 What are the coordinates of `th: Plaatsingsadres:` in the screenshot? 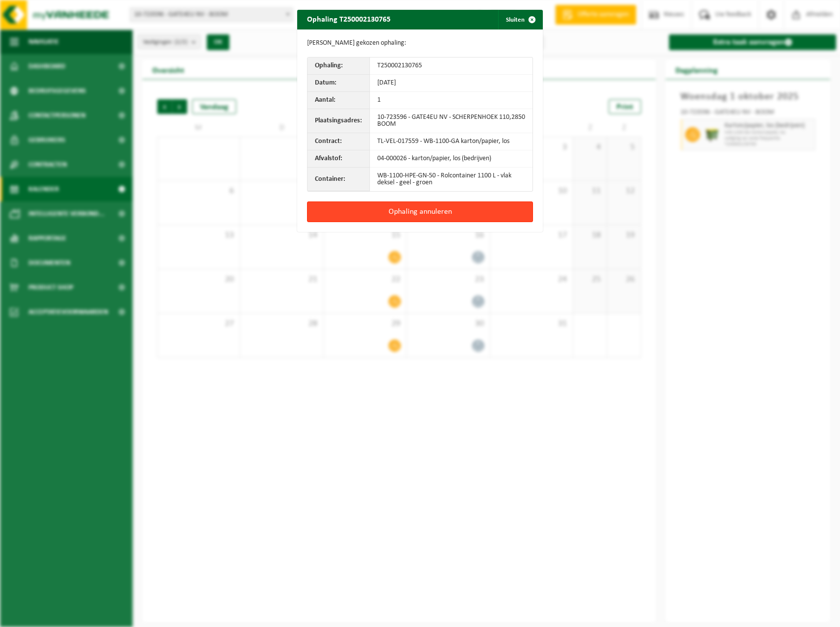 It's located at (338, 121).